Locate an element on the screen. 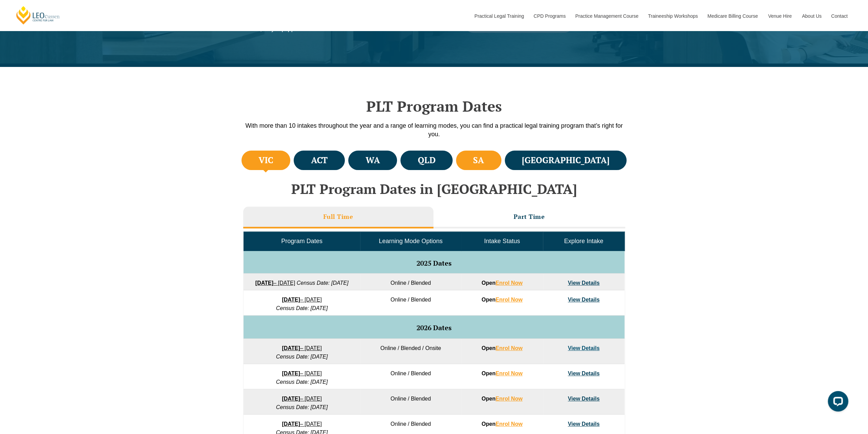  a: Contact is located at coordinates (839, 16).